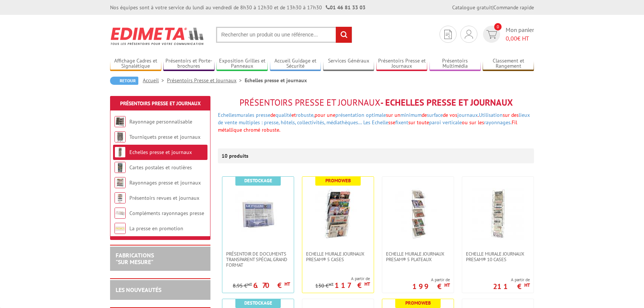  Describe the element at coordinates (271, 122) in the screenshot. I see `a: presse,` at that location.